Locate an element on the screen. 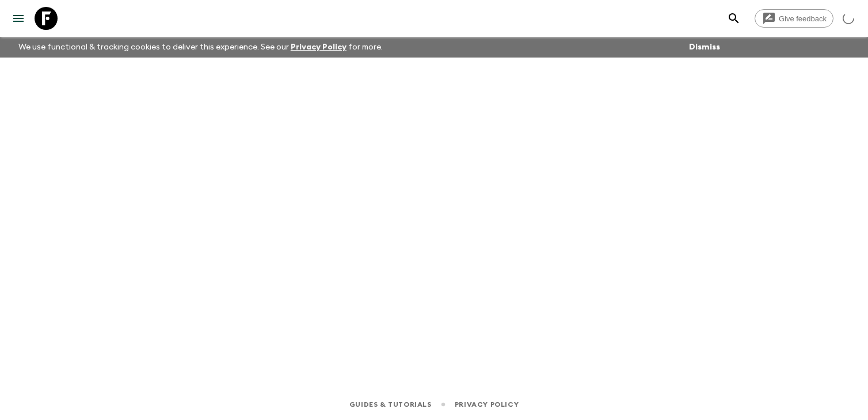 Image resolution: width=868 pixels, height=420 pixels. p: We use functional & tracking cookies to deliver this experience. See our for more. is located at coordinates (201, 47).